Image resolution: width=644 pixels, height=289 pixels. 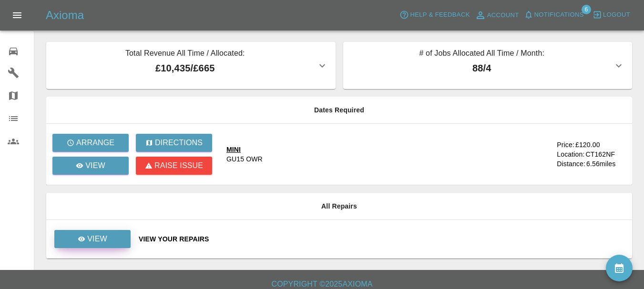 I want to click on div: £120.00, so click(x=588, y=145).